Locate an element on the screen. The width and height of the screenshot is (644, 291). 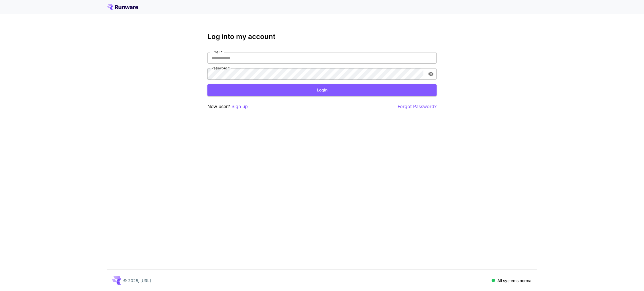
p: Sign up is located at coordinates (239, 106).